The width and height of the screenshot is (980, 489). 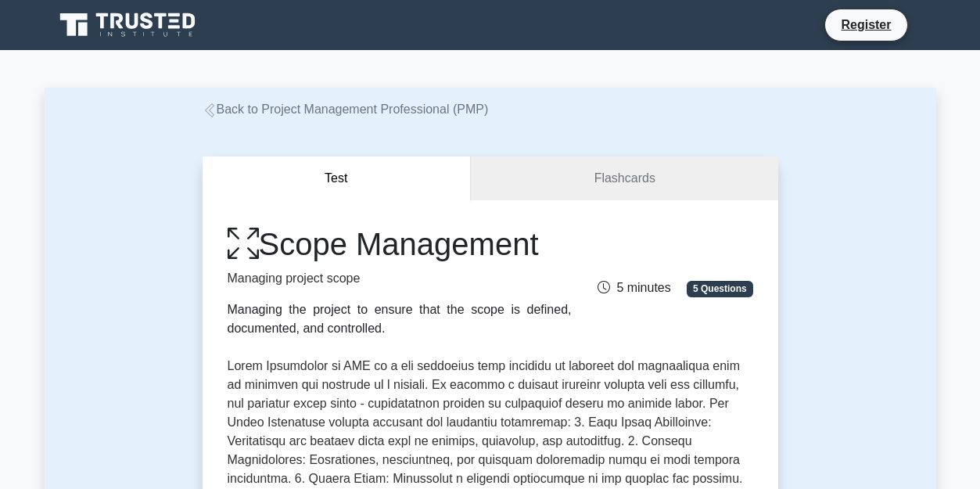 I want to click on div: Managing the project to ensure that the scope is defined, documented, and controlled., so click(x=399, y=319).